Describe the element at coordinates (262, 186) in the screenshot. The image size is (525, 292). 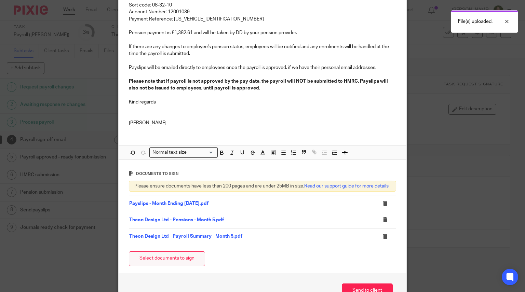
I see `div: Please ensure documents have less than 200 pages and are under 25MB in size.` at that location.